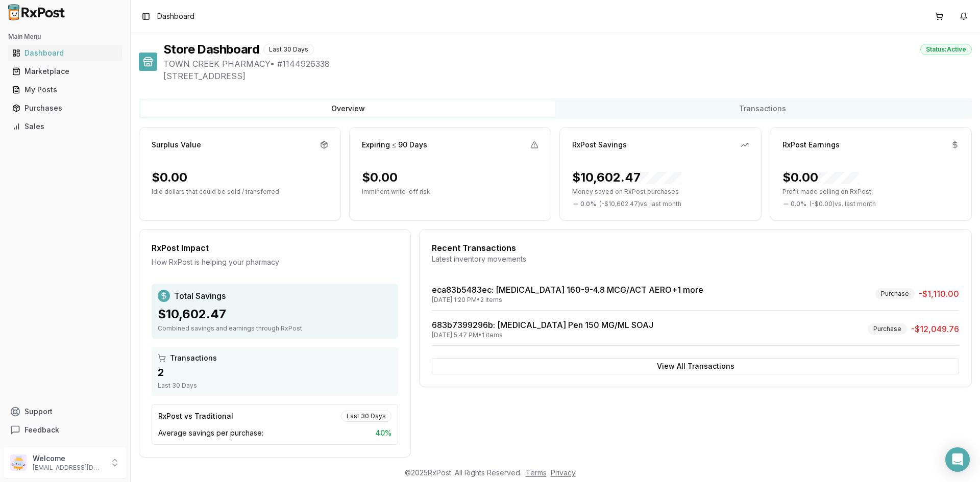 Image resolution: width=980 pixels, height=482 pixels. What do you see at coordinates (65, 108) in the screenshot?
I see `a: Purchases` at bounding box center [65, 108].